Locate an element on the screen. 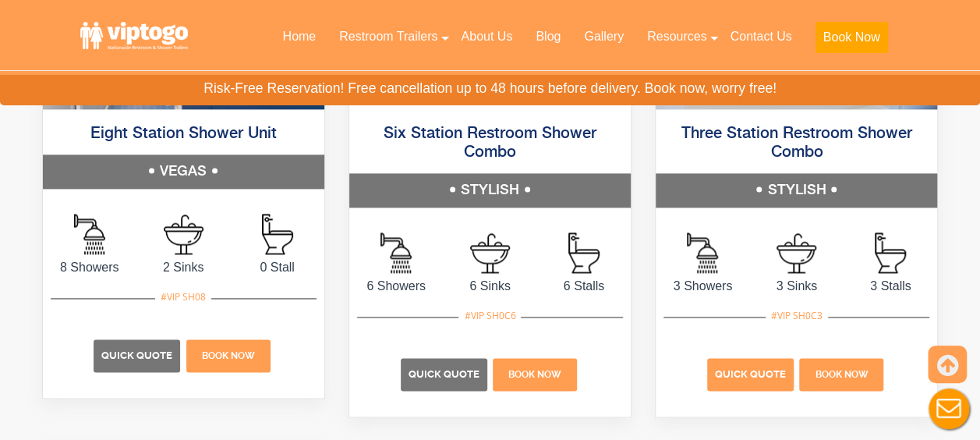 The width and height of the screenshot is (980, 440). span: 6 Showers is located at coordinates (396, 286).